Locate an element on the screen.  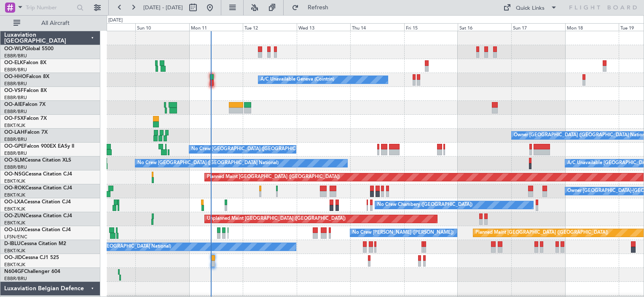
a: OO-LXACessna Citation CJ4 is located at coordinates (37, 202).